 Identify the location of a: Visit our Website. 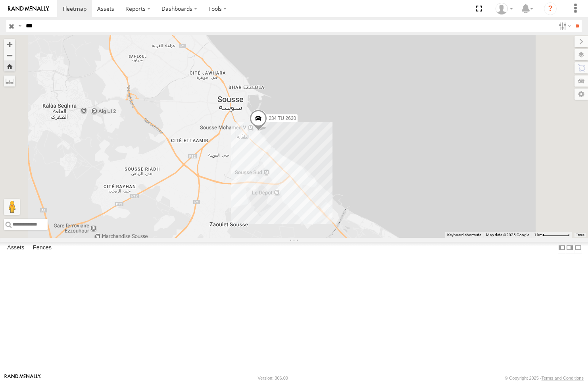
(23, 378).